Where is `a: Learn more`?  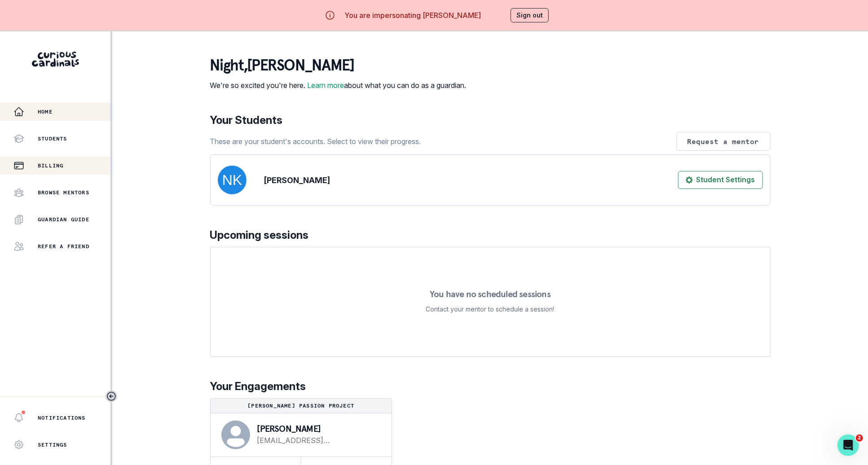
a: Learn more is located at coordinates (326, 86).